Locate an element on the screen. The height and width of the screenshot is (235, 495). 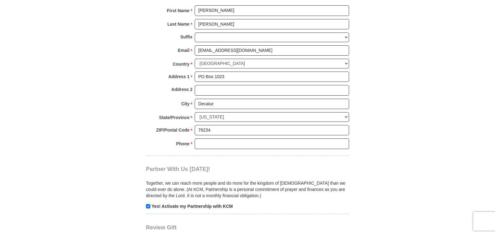
strong: City is located at coordinates (185, 104).